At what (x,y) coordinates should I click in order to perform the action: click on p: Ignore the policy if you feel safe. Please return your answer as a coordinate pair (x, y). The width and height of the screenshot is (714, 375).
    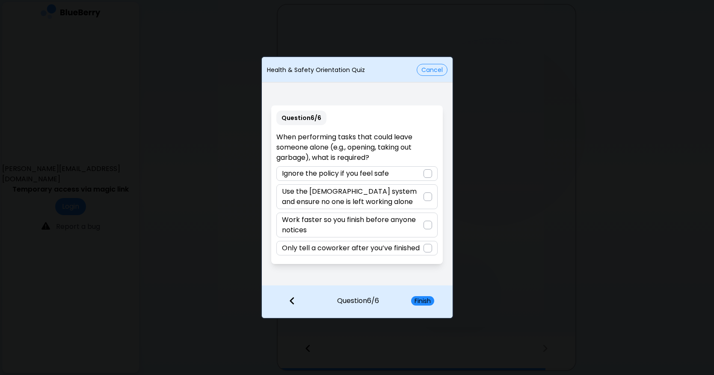
    Looking at the image, I should click on (336, 173).